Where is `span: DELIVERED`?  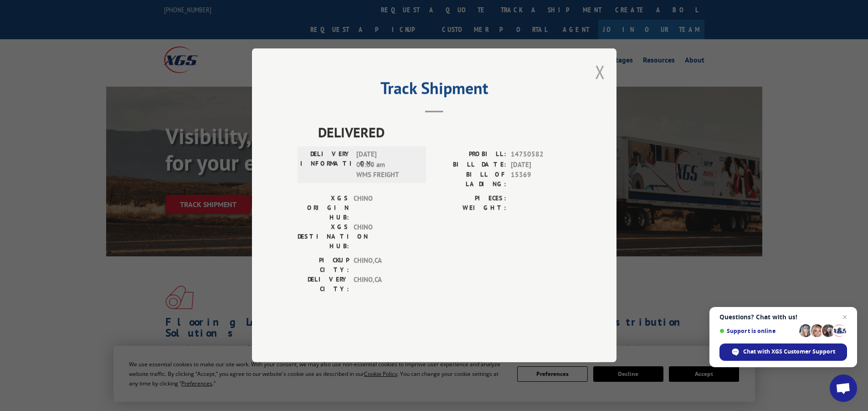
span: DELIVERED is located at coordinates (444, 132).